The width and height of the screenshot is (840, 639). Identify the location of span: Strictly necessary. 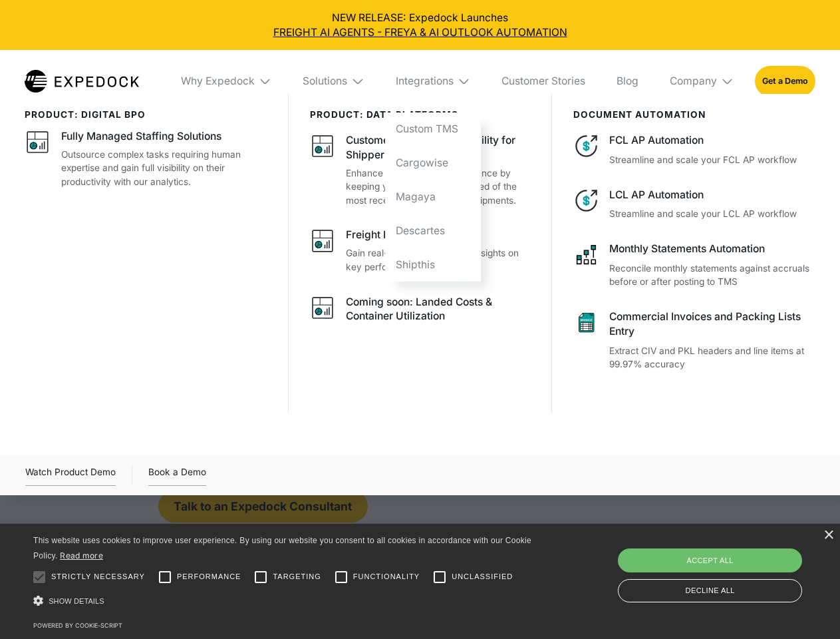
(98, 576).